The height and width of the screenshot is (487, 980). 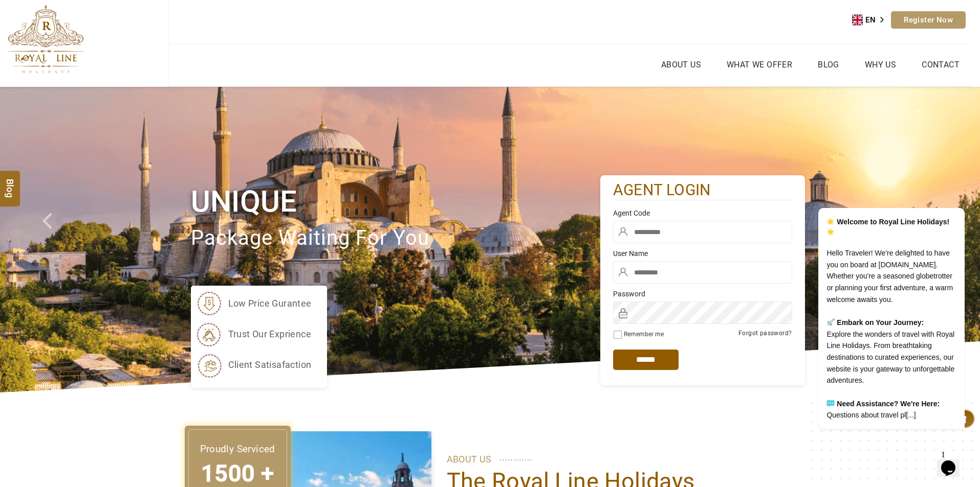 I want to click on img: The Royal Line Holidays, so click(x=46, y=39).